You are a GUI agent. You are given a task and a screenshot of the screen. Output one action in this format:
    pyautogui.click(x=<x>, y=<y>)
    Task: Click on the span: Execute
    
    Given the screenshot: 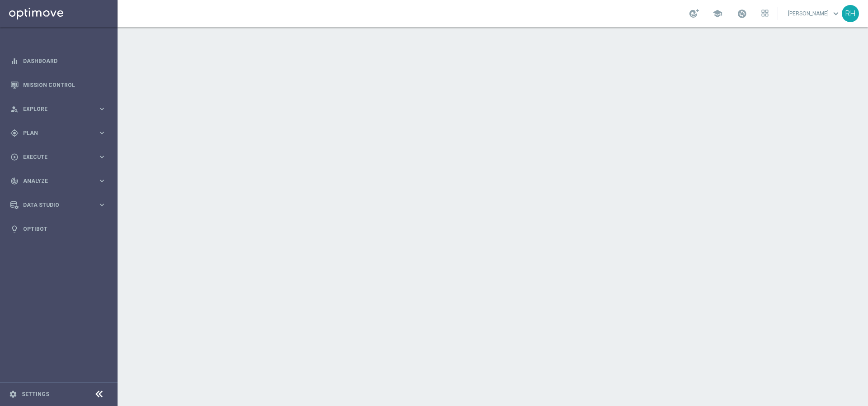 What is the action you would take?
    pyautogui.click(x=60, y=157)
    